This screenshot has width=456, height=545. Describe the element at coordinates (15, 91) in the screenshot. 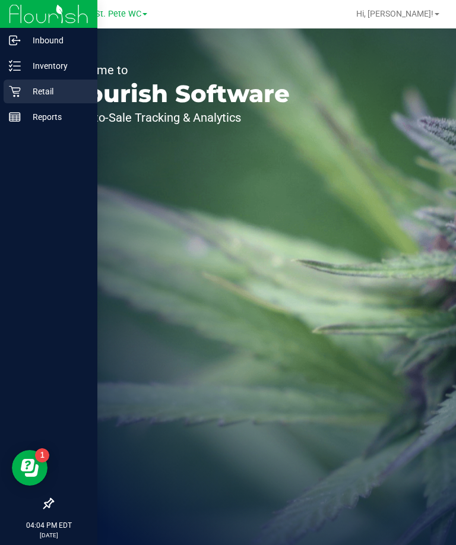

I see `inline-svg: Retail` at that location.